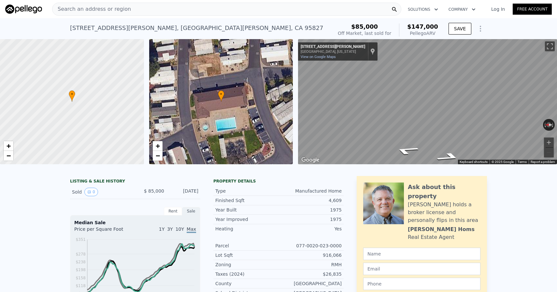 The width and height of the screenshot is (557, 292). What do you see at coordinates (310, 245) in the screenshot?
I see `div: 077-0020-023-0000` at bounding box center [310, 245].